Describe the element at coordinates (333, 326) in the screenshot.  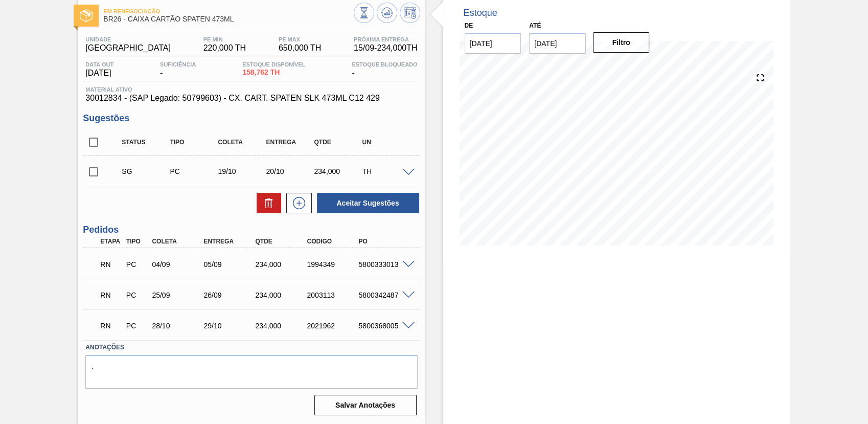
I see `div: 2021962` at that location.